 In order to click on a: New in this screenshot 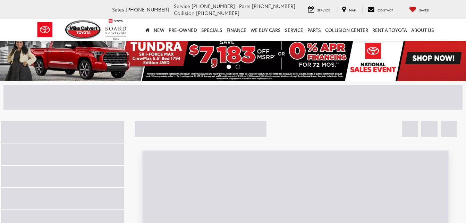, I will do `click(159, 30)`.